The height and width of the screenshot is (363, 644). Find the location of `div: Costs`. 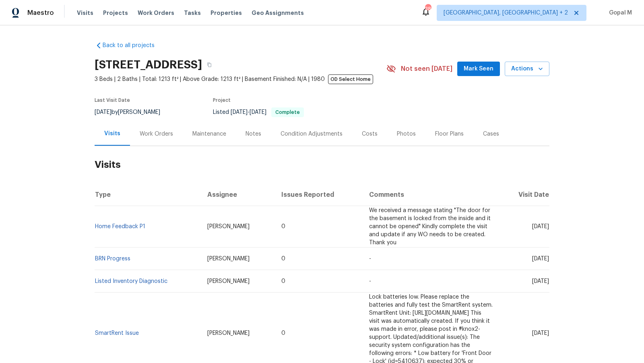

div: Costs is located at coordinates (369, 134).